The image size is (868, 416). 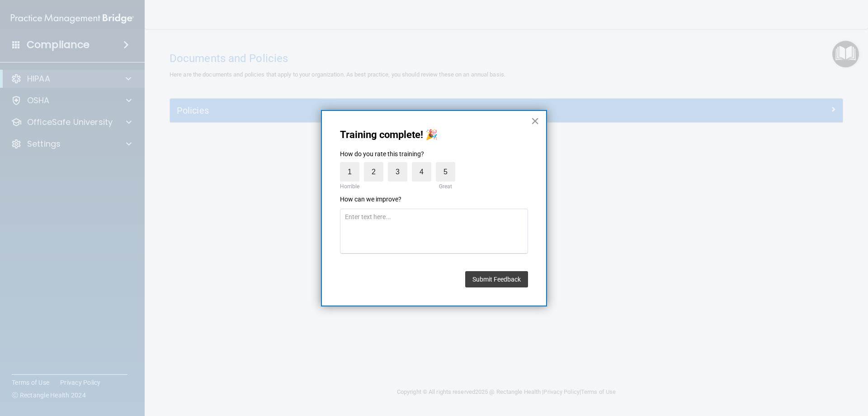 I want to click on div: Horrible, so click(x=349, y=186).